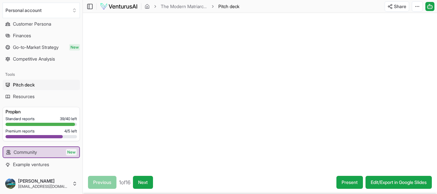 The image size is (437, 194). What do you see at coordinates (349, 182) in the screenshot?
I see `button: Present` at bounding box center [349, 182].